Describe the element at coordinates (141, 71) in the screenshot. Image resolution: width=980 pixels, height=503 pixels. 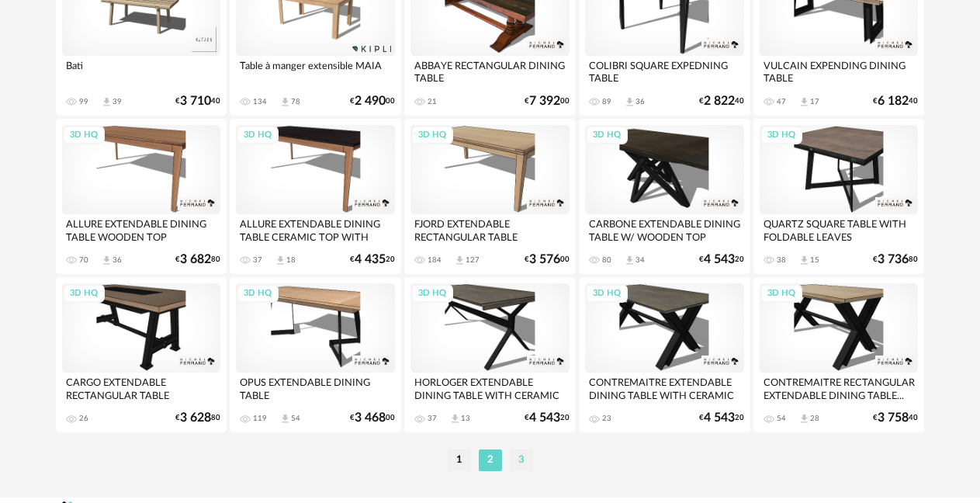
I see `div: Bati` at that location.